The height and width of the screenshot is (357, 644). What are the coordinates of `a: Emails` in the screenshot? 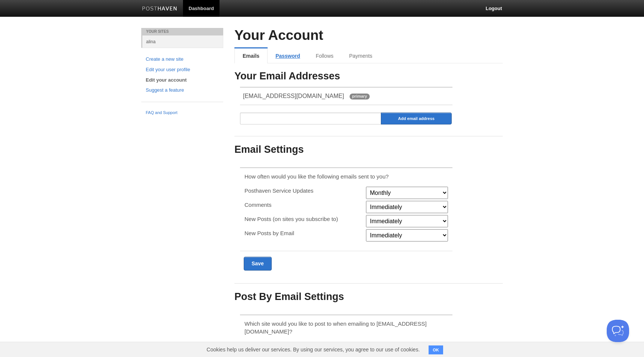 It's located at (251, 56).